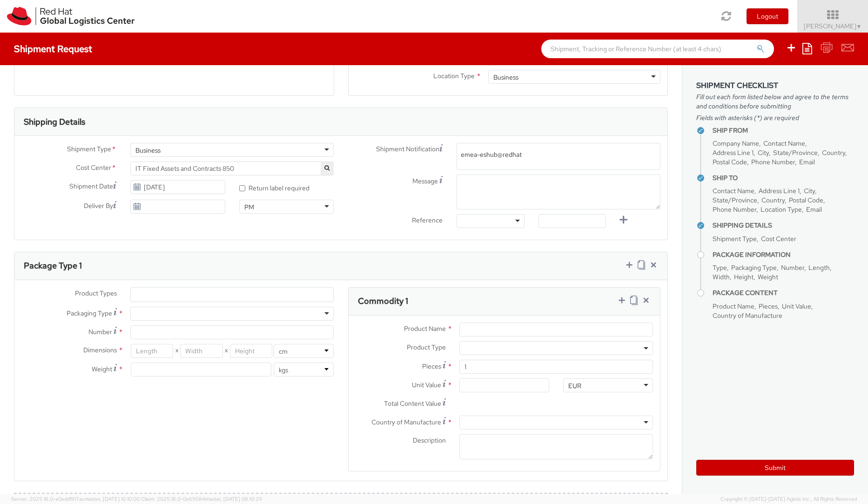 This screenshot has height=504, width=868. Describe the element at coordinates (744, 277) in the screenshot. I see `span: Height` at that location.